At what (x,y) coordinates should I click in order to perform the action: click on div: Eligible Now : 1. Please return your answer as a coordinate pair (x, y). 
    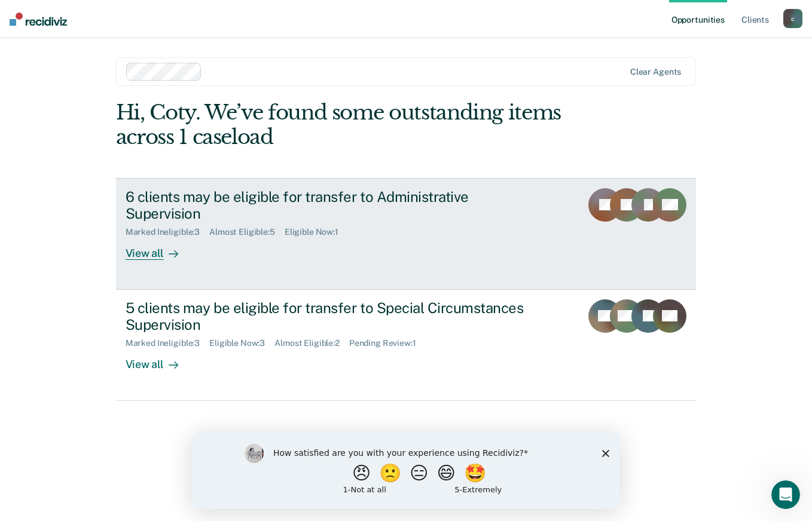
    Looking at the image, I should click on (316, 232).